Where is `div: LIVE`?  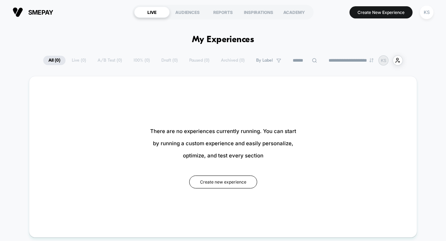
div: LIVE is located at coordinates (152, 12).